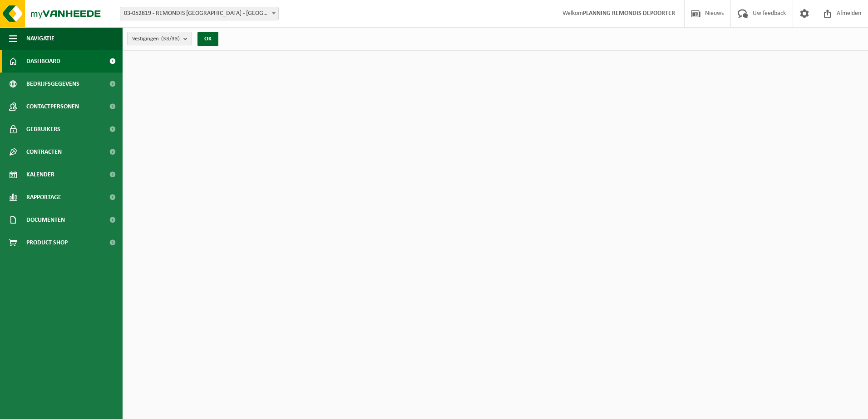 The height and width of the screenshot is (419, 868). I want to click on button: Vestigingen(33/33), so click(159, 39).